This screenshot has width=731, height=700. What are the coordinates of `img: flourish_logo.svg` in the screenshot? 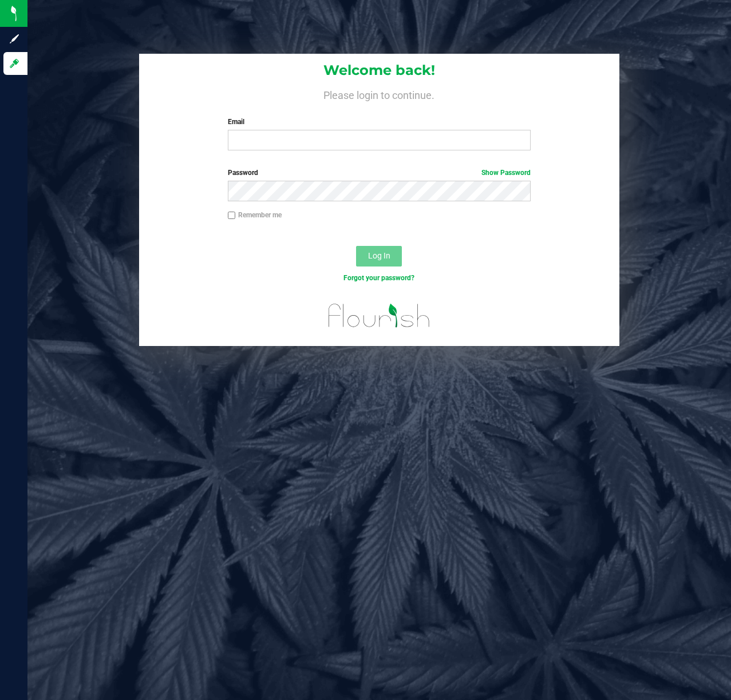 It's located at (380, 316).